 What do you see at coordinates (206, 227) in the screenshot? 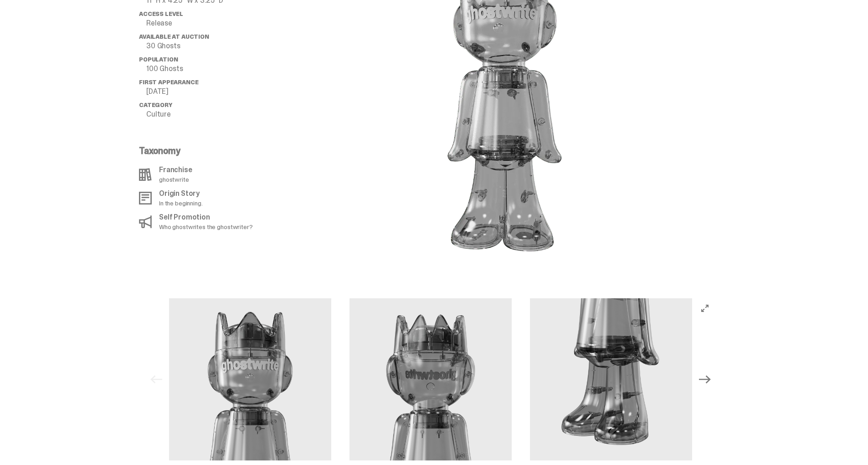
I see `p: Who ghostwrites the ghostwriter?` at bounding box center [206, 227].